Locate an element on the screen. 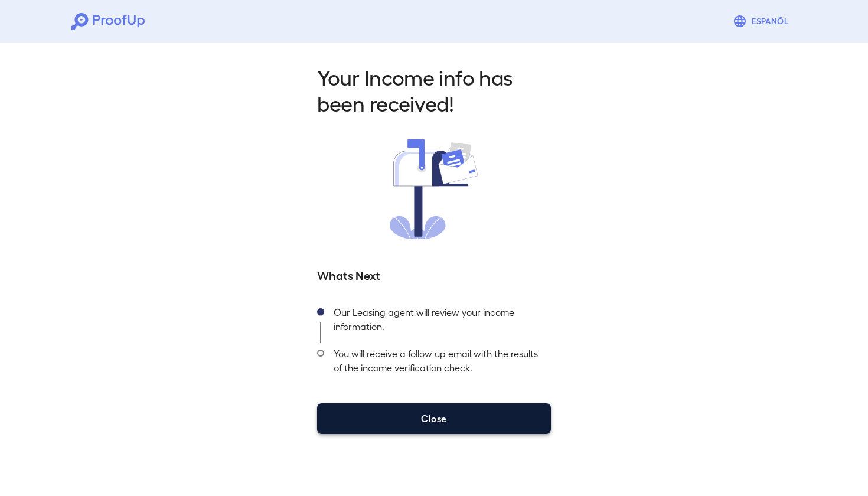  div: Our Leasing agent will review your income information. is located at coordinates (437, 323).